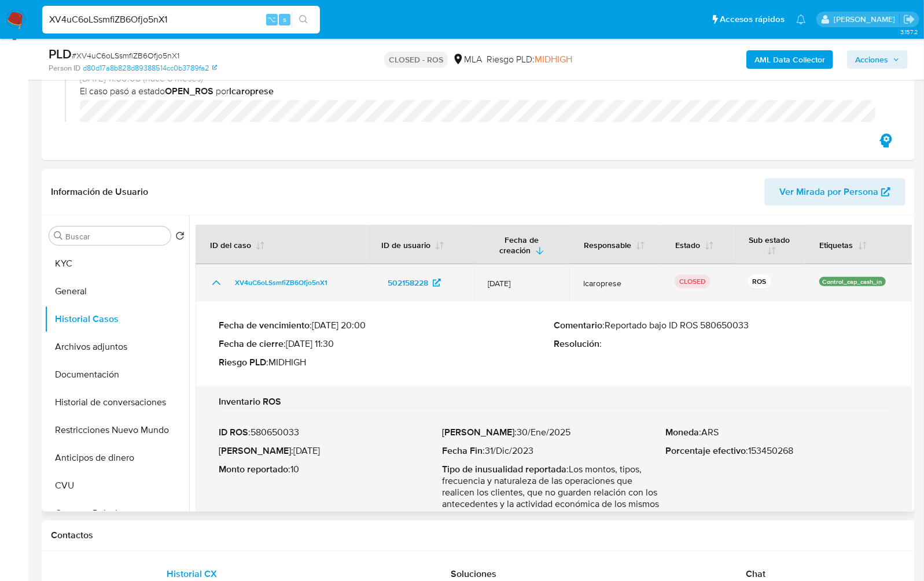  Describe the element at coordinates (866, 19) in the screenshot. I see `p: jessica.fukman@mercadolibre.com` at that location.